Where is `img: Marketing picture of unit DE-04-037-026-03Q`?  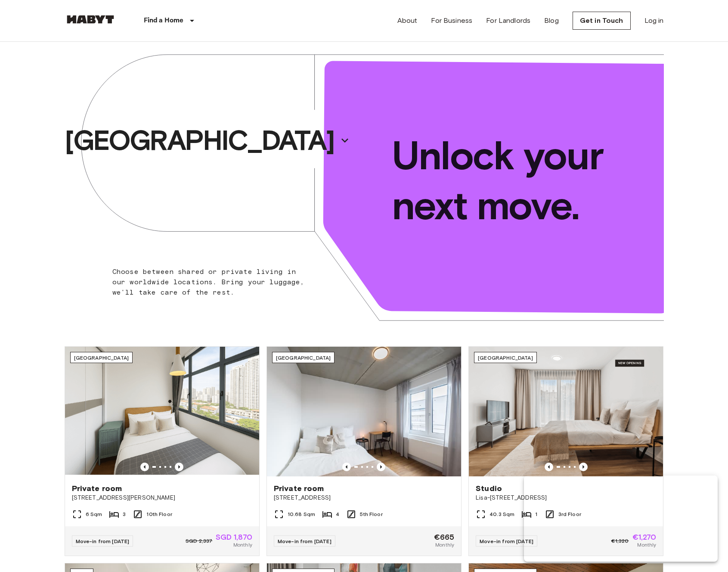
img: Marketing picture of unit DE-04-037-026-03Q is located at coordinates (364, 411).